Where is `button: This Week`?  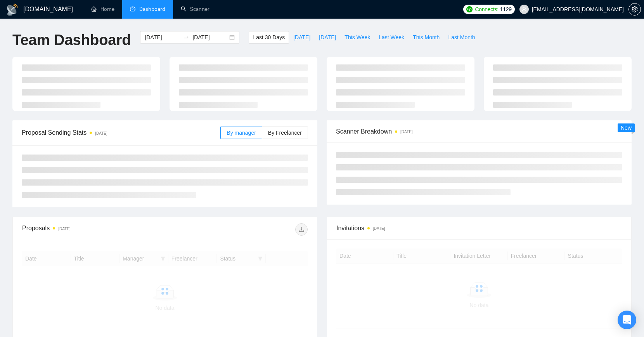
button: This Week is located at coordinates (357, 37).